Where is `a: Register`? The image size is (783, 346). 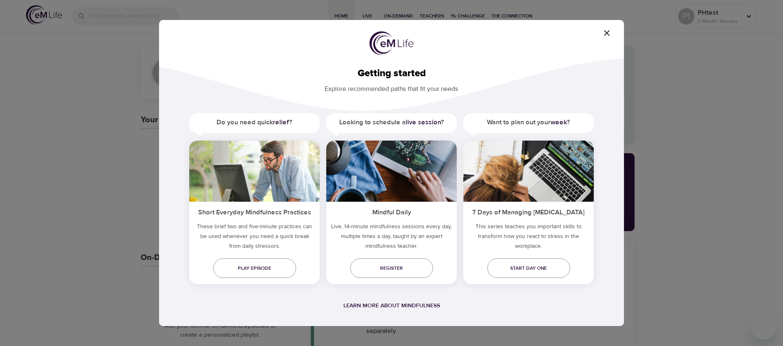
a: Register is located at coordinates (392, 268).